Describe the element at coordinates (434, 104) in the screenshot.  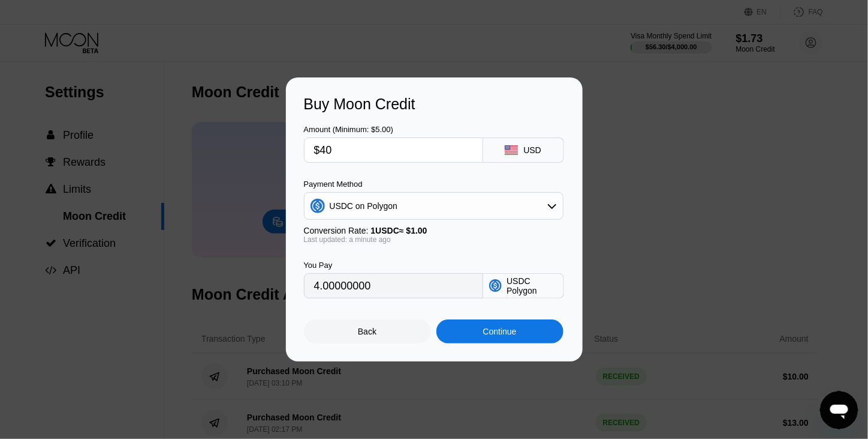
I see `div: Buy Moon Credit` at that location.